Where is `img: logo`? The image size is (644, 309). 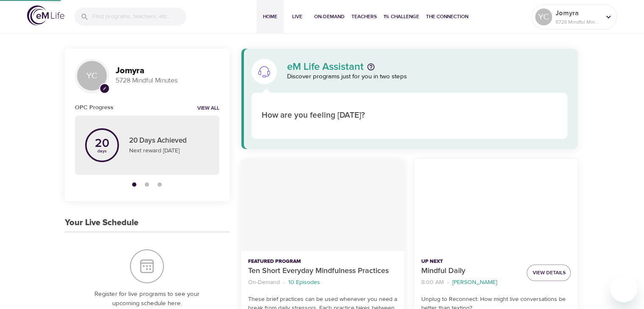
img: logo is located at coordinates (45, 15).